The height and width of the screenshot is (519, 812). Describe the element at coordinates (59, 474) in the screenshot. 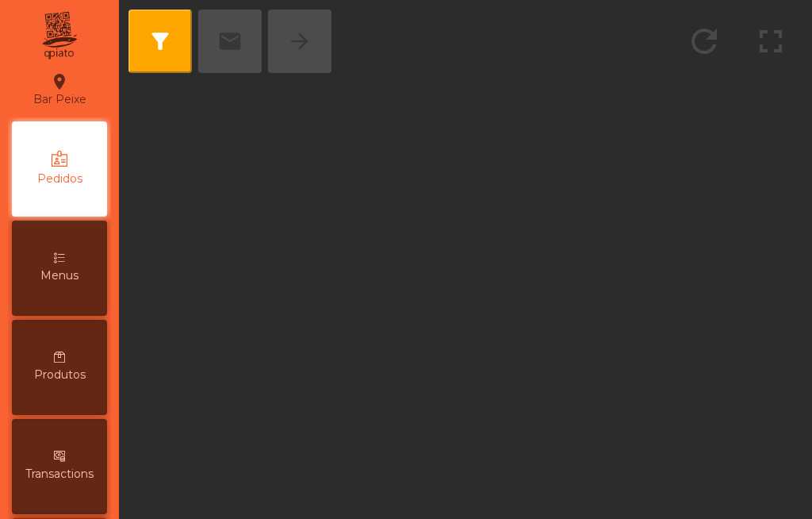

I see `span: Transactions` at that location.